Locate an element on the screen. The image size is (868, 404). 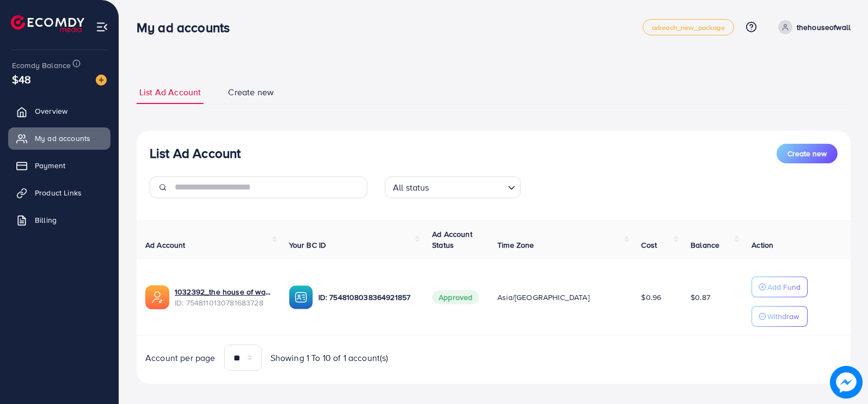
span: Ad Account is located at coordinates (166, 245).